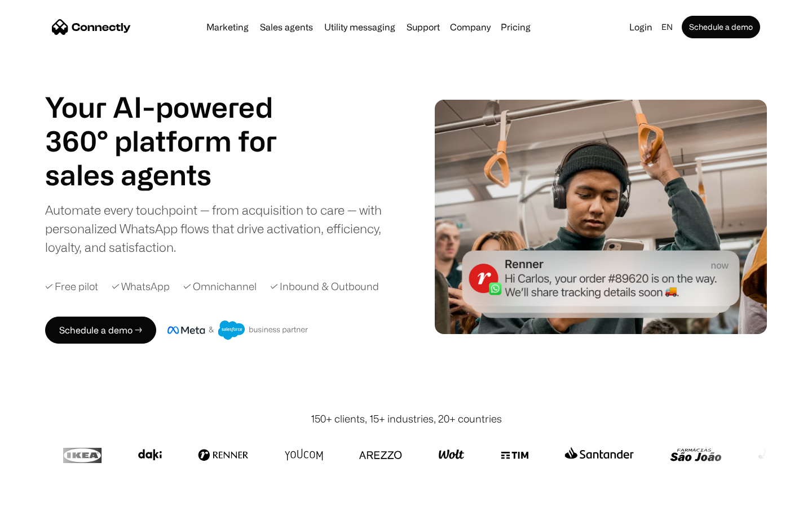 This screenshot has height=507, width=812. What do you see at coordinates (667, 27) in the screenshot?
I see `div: en` at bounding box center [667, 27].